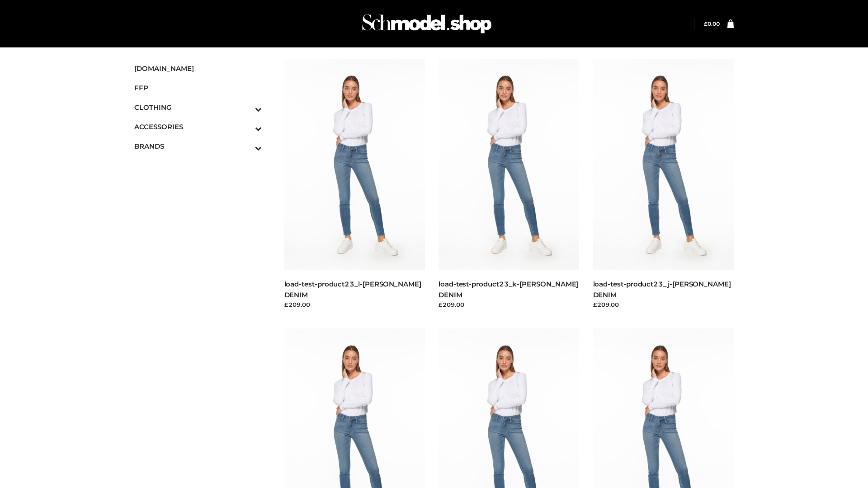  Describe the element at coordinates (198, 126) in the screenshot. I see `a: ACCESSORIESToggle Submenu` at that location.